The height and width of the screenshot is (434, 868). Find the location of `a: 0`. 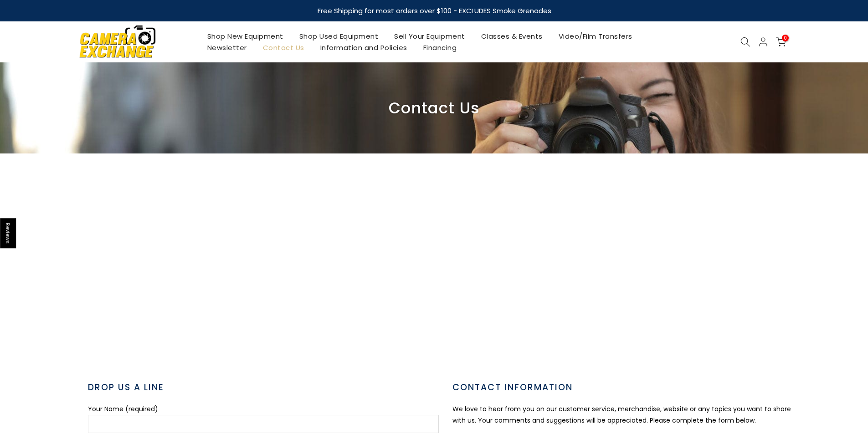

a: 0 is located at coordinates (781, 42).